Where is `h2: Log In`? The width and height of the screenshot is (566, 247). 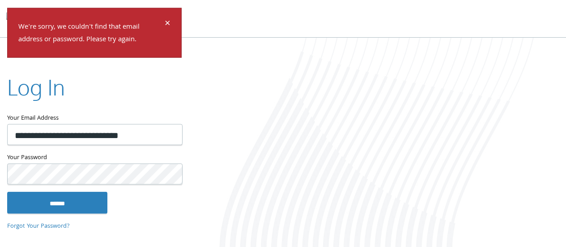 h2: Log In is located at coordinates (36, 87).